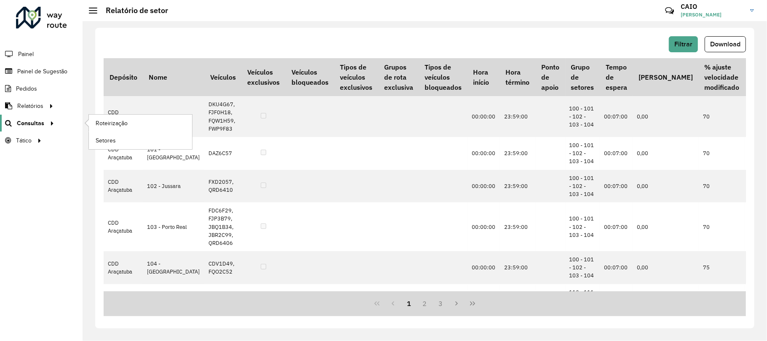  Describe the element at coordinates (30, 123) in the screenshot. I see `span: Consultas` at that location.